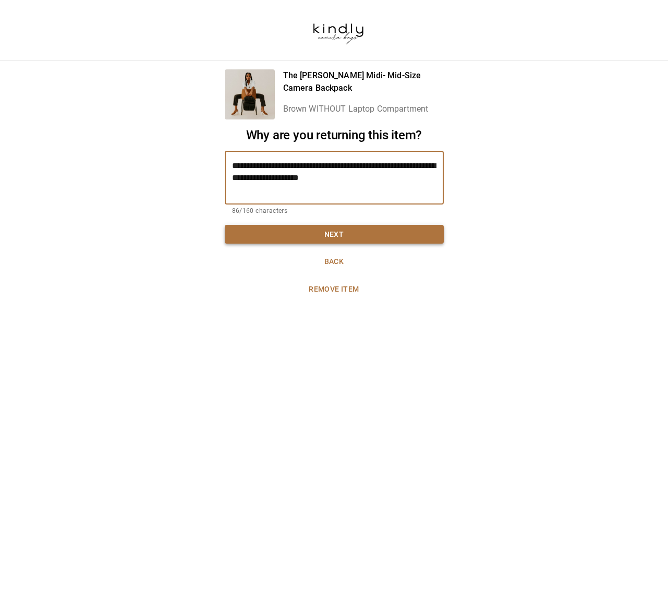  Describe the element at coordinates (334, 135) in the screenshot. I see `h2: Why are you returning this item?` at that location.